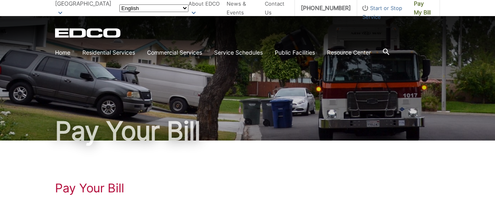 The width and height of the screenshot is (495, 200). Describe the element at coordinates (295, 53) in the screenshot. I see `a: Public Facilities` at that location.